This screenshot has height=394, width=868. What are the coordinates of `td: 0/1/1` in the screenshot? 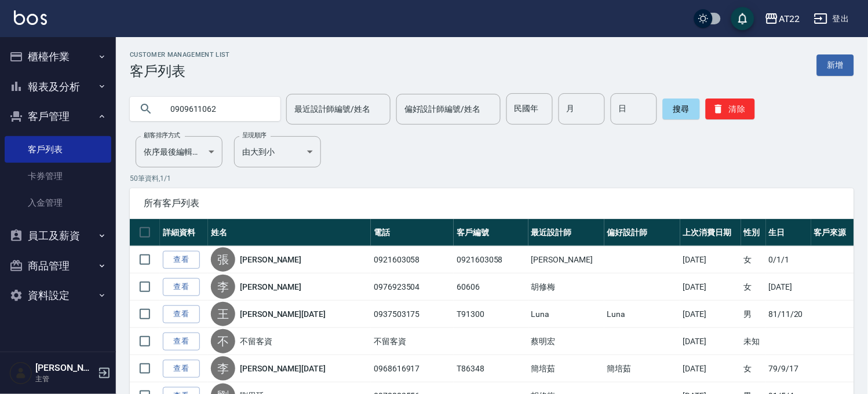 It's located at (788, 260).